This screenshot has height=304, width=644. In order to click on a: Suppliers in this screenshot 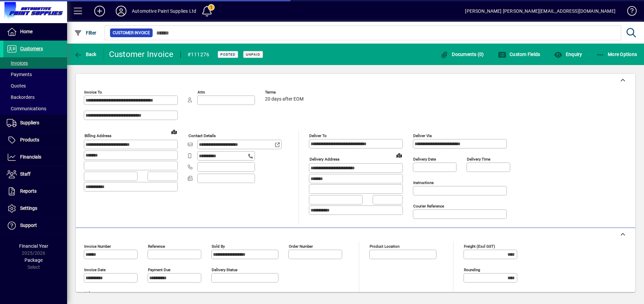, I will do `click(35, 123)`.